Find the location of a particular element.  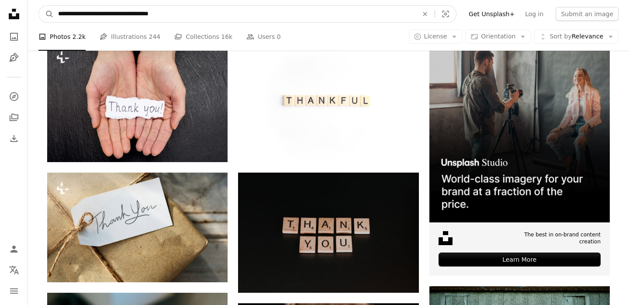

span: License is located at coordinates (435, 36).